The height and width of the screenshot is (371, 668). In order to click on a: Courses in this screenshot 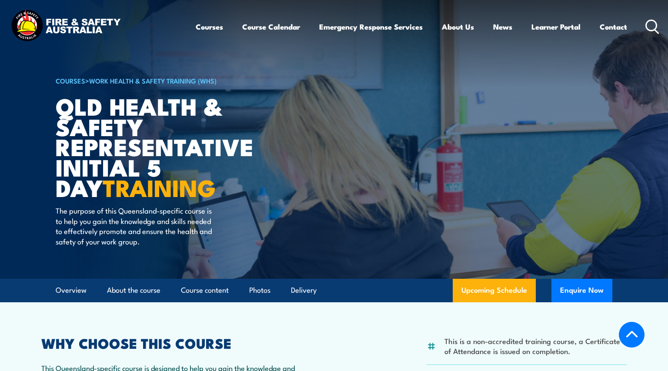, I will do `click(209, 27)`.